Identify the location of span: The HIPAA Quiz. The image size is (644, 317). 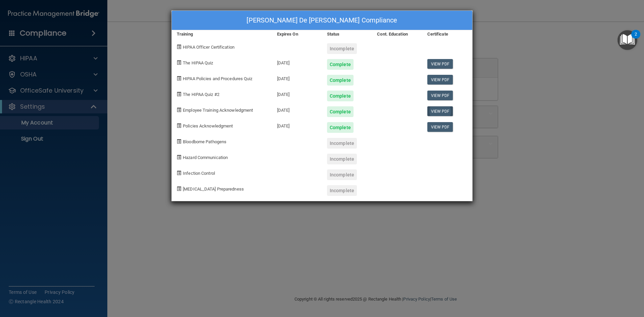
(198, 63).